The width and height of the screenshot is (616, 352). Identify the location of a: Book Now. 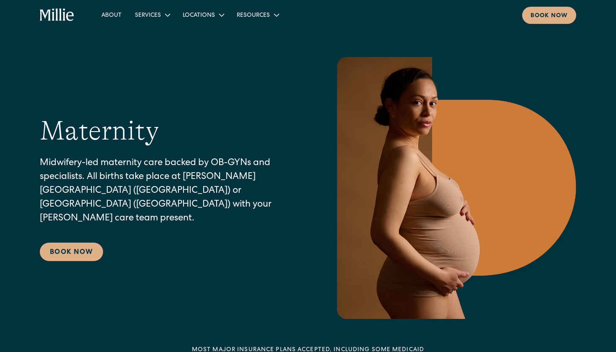
(71, 252).